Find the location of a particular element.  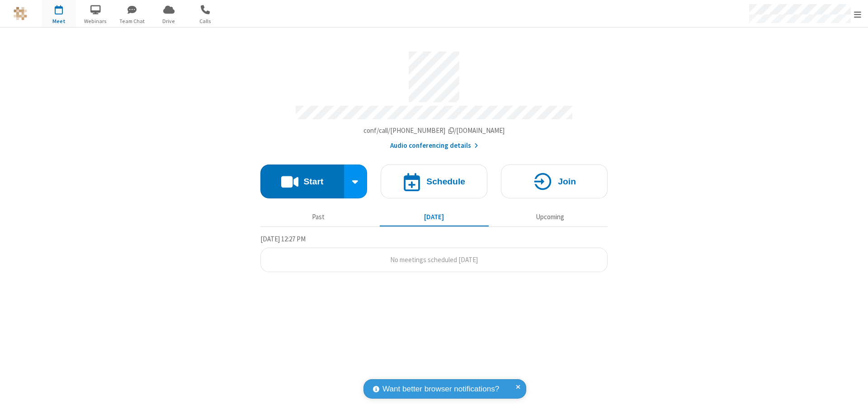

h4: Join is located at coordinates (567, 182).